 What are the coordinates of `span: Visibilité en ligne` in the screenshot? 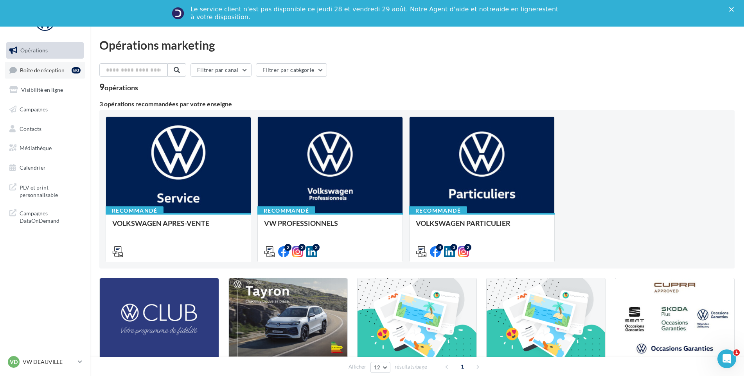 It's located at (42, 90).